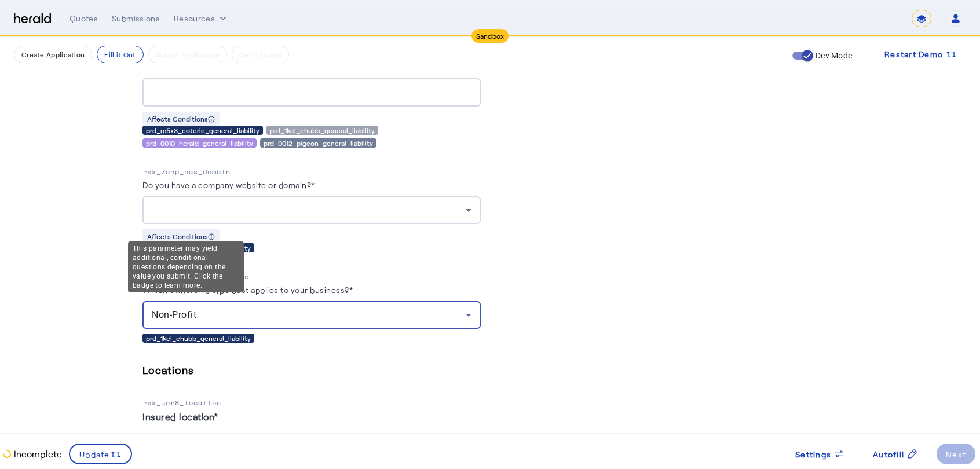  Describe the element at coordinates (120, 54) in the screenshot. I see `button: Fill it Out` at that location.